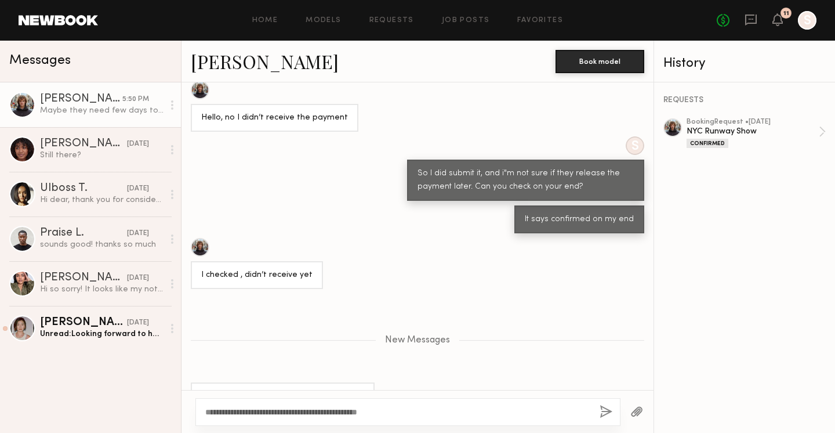 This screenshot has width=835, height=433. I want to click on div: Praise L., so click(84, 233).